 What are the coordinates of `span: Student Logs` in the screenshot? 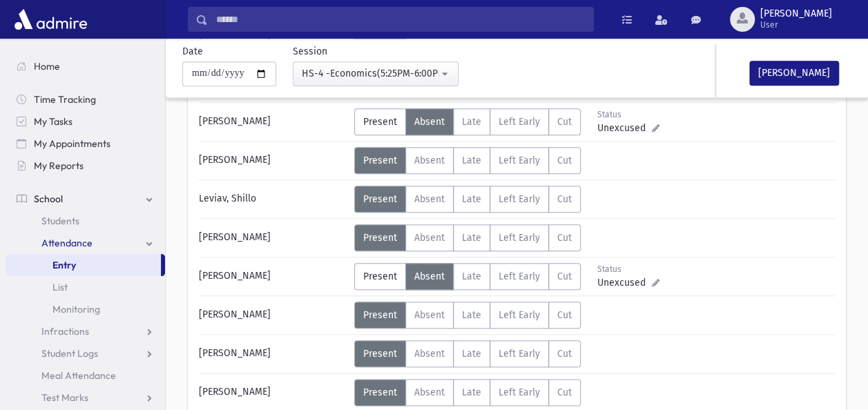 It's located at (69, 354).